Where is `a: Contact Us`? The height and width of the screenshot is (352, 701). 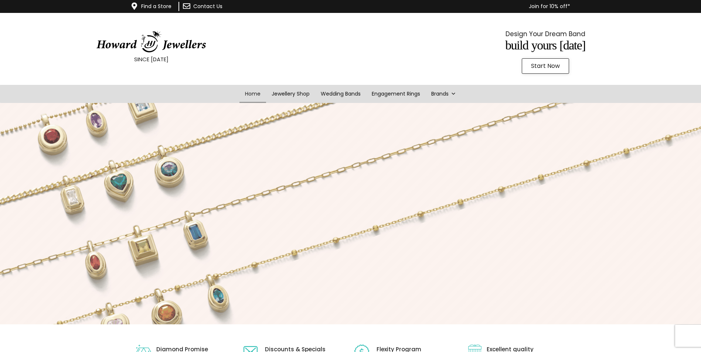
a: Contact Us is located at coordinates (208, 6).